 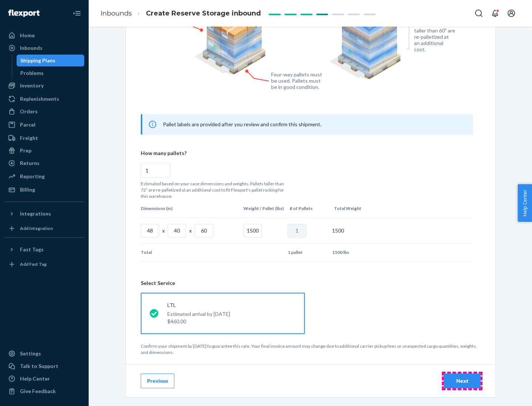 I want to click on button: Previous, so click(x=158, y=381).